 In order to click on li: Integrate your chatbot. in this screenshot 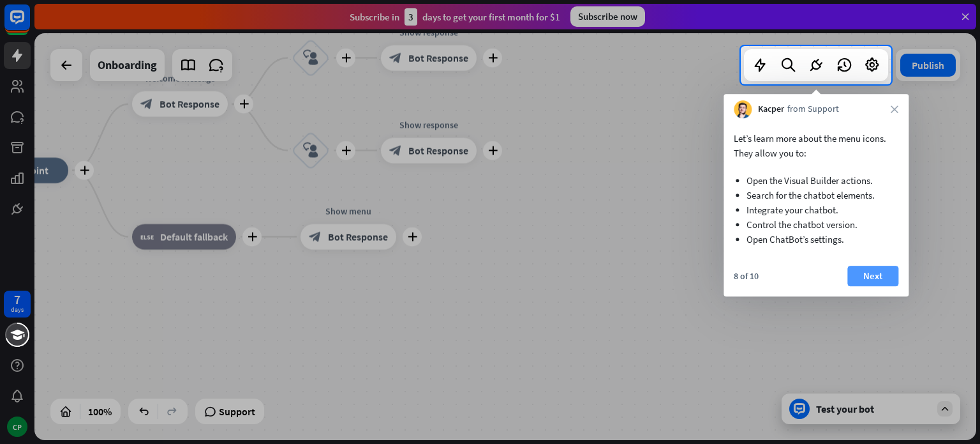, I will do `click(816, 209)`.